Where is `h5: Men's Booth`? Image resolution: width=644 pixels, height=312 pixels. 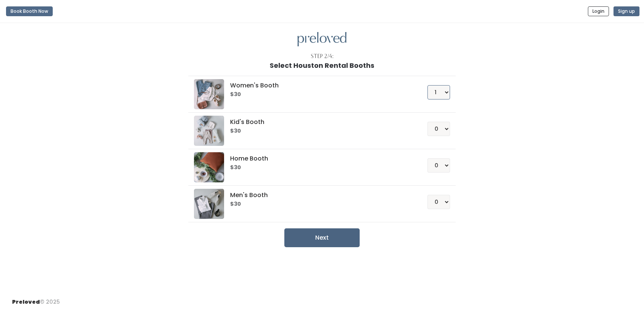
h5: Men's Booth is located at coordinates (319, 195).